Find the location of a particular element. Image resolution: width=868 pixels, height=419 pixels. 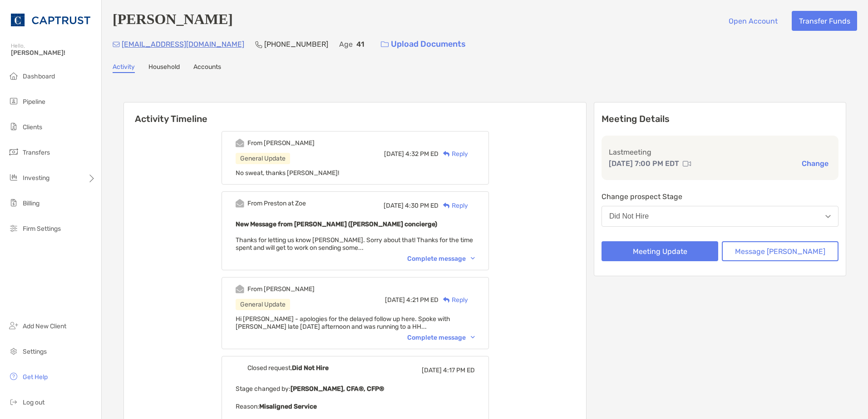

span: 4:30 PM ED is located at coordinates (422, 206).